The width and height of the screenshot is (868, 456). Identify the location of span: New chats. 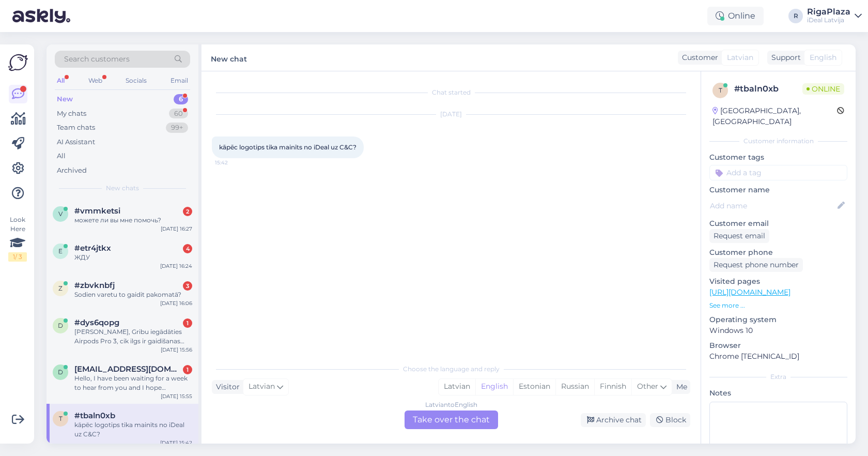
(122, 188).